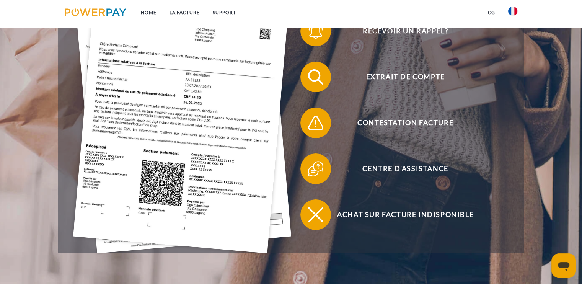  What do you see at coordinates (405, 123) in the screenshot?
I see `span: Contestation Facture` at bounding box center [405, 123].